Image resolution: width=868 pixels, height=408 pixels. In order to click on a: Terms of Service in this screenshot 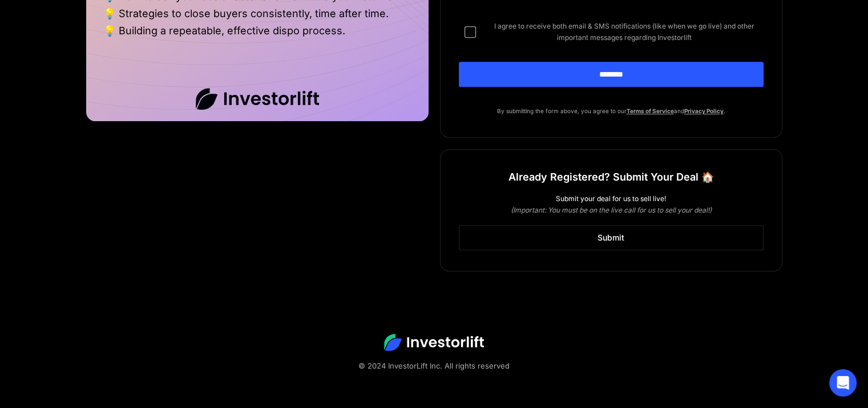, I will do `click(650, 111)`.